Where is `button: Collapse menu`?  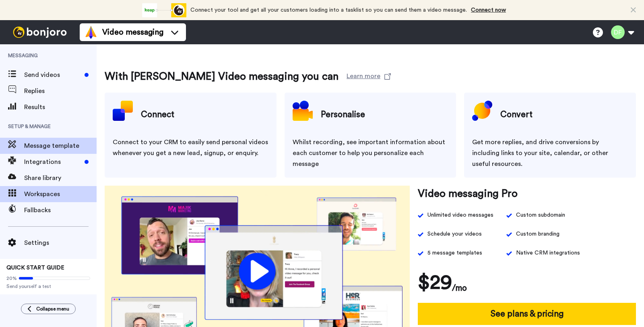
button: Collapse menu is located at coordinates (48, 309).